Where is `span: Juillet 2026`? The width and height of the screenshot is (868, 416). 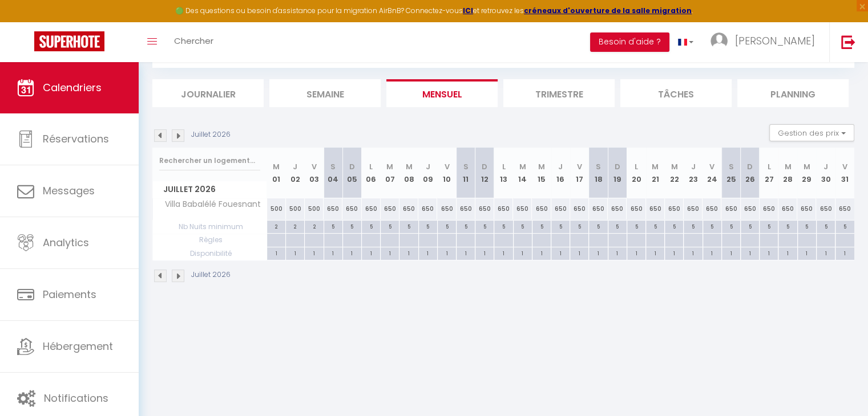
span: Juillet 2026 is located at coordinates (210, 190).